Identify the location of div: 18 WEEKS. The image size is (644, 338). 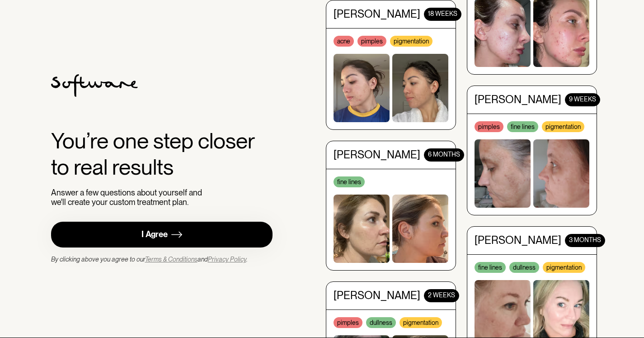
(443, 10).